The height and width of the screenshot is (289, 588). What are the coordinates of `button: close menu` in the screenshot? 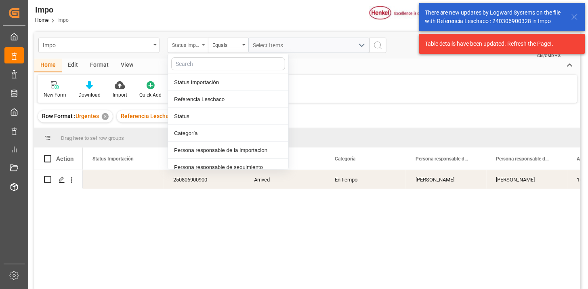 It's located at (188, 45).